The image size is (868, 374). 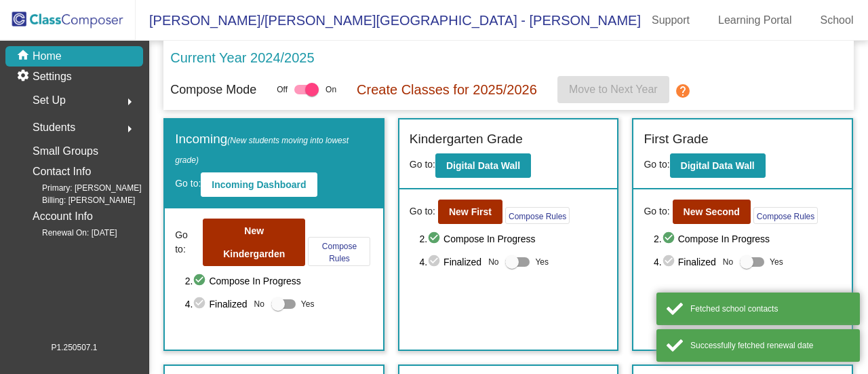 I want to click on button: Incoming Dashboard, so click(x=259, y=185).